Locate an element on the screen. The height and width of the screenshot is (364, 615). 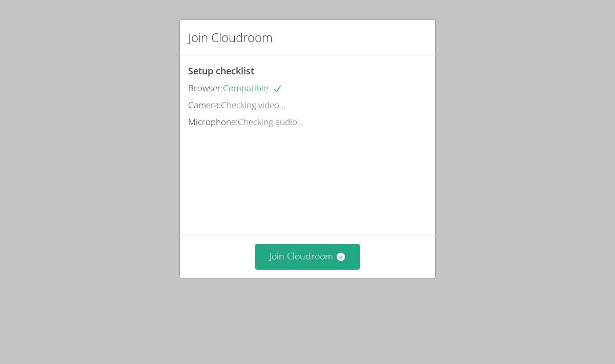
span: Browser: is located at coordinates (205, 88).